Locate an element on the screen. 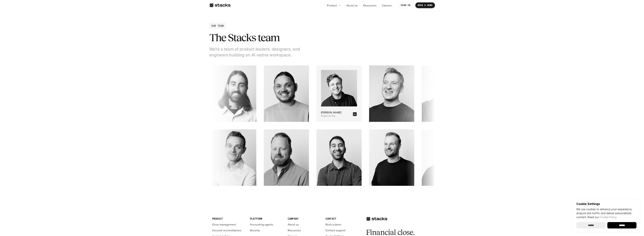 This screenshot has width=644, height=236. p: Contact support is located at coordinates (336, 230).